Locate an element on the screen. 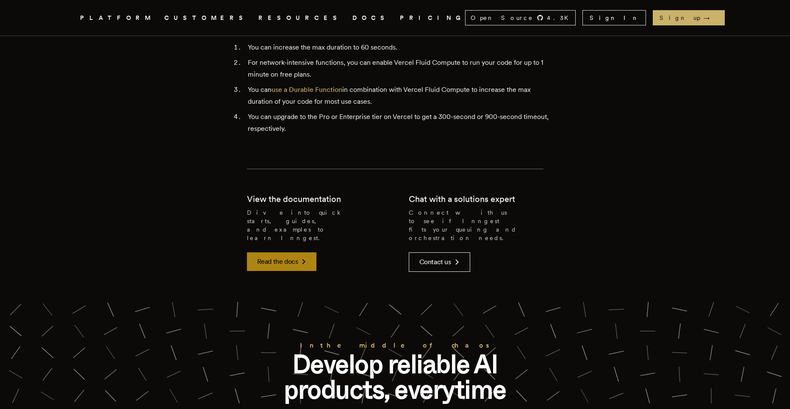  h2: Chat with a solutions expert is located at coordinates (461, 199).